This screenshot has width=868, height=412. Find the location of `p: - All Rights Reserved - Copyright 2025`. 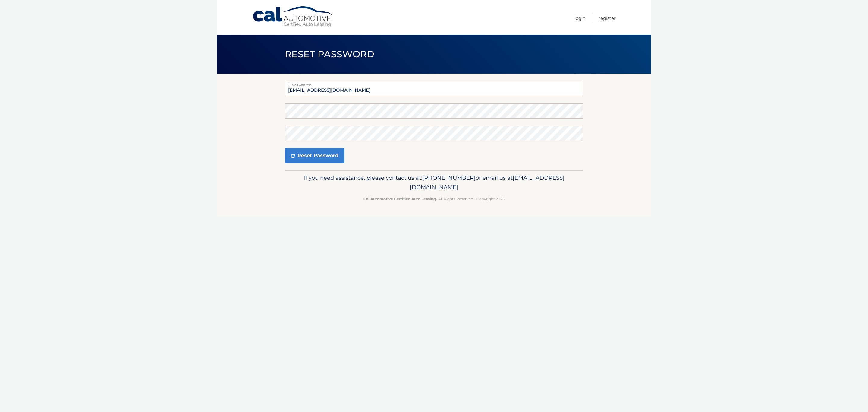

p: - All Rights Reserved - Copyright 2025 is located at coordinates (434, 199).